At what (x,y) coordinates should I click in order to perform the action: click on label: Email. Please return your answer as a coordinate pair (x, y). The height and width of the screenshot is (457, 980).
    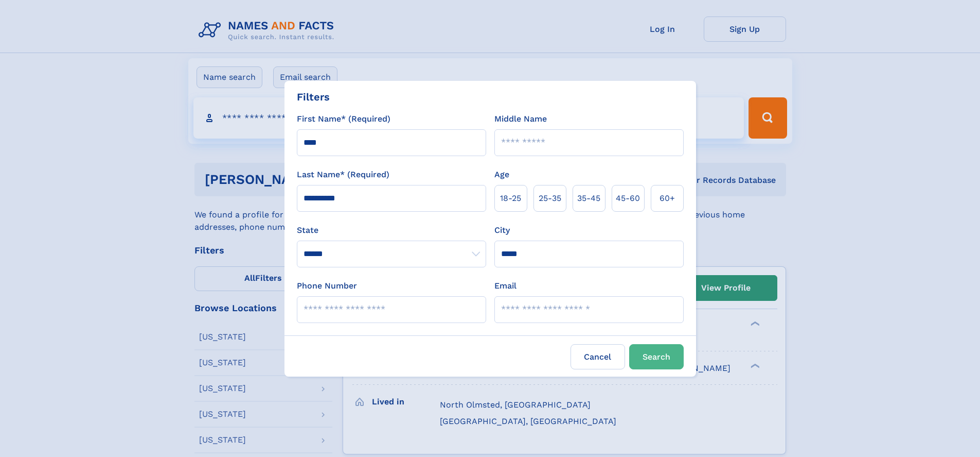
    Looking at the image, I should click on (505, 286).